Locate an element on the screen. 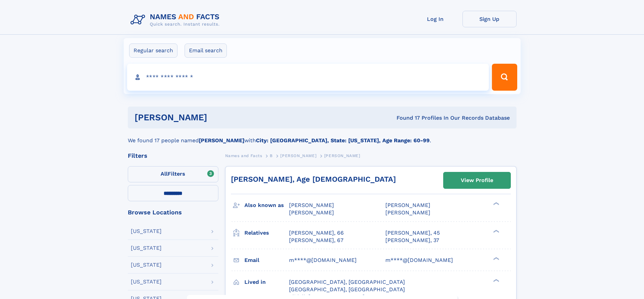  span: B is located at coordinates (271, 156).